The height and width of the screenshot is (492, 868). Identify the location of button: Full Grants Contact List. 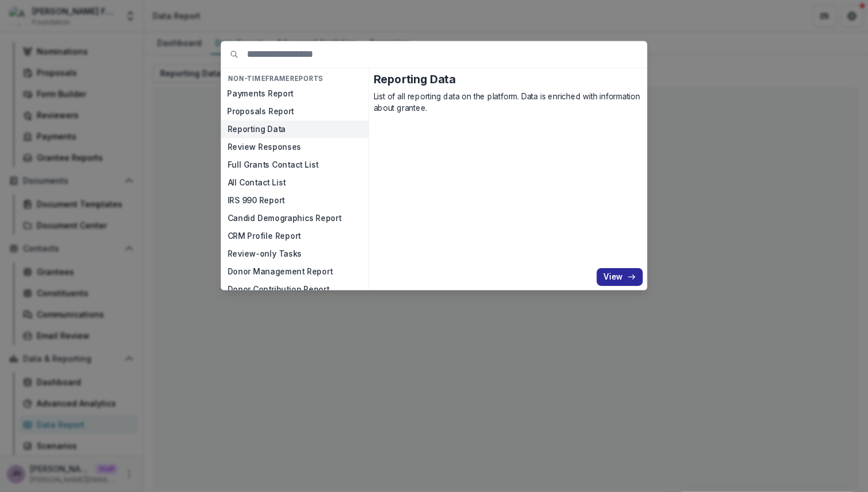
(295, 165).